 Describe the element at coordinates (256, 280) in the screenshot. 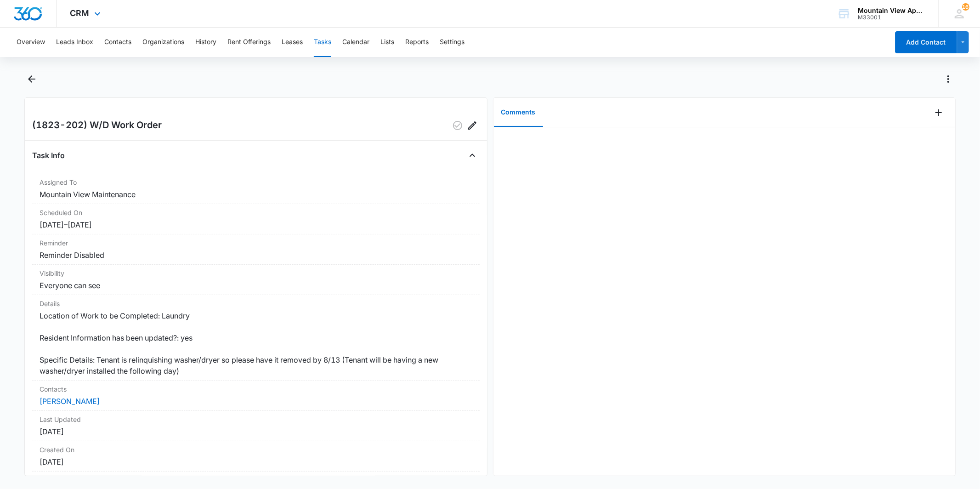

I see `div: VisibilityEveryone can see` at that location.